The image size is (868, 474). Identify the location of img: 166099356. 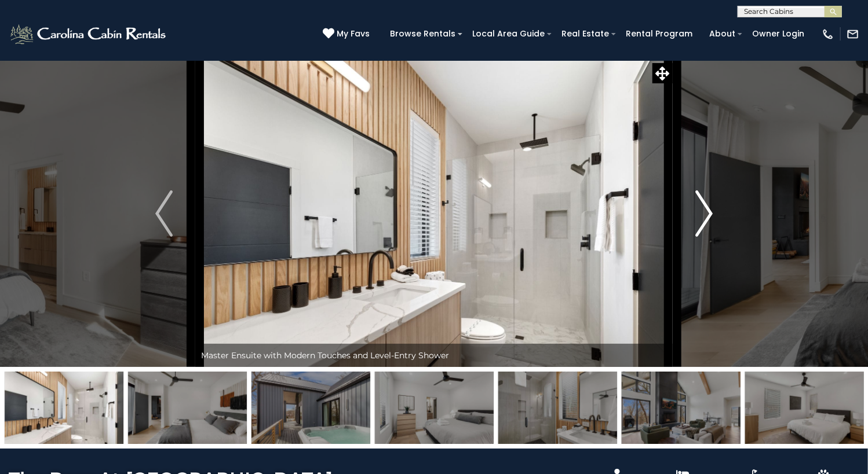
(311, 407).